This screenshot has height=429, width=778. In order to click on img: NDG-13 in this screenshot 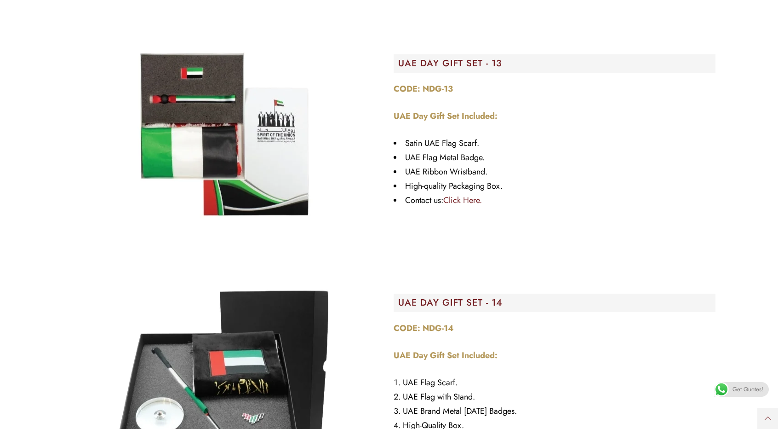, I will do `click(224, 134)`.